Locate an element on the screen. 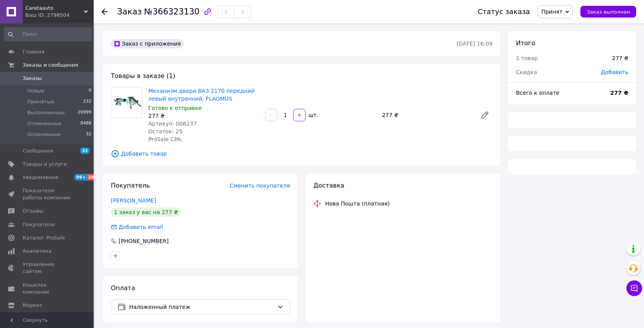 This screenshot has width=644, height=328. span: ProSale CPA: is located at coordinates (166, 139).